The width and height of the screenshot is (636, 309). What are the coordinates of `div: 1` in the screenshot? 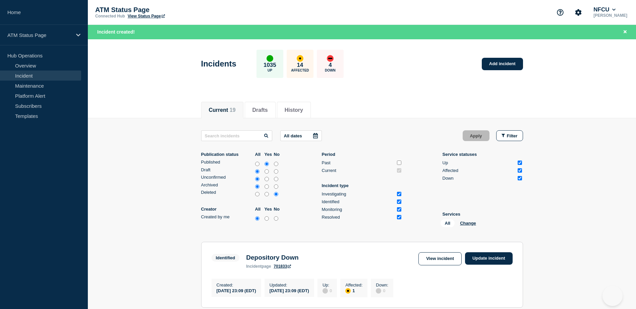 It's located at (354, 290).